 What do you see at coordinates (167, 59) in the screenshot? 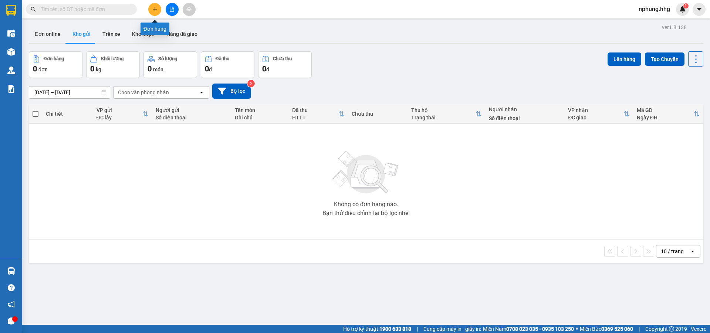
I see `div: Số lượng` at bounding box center [167, 59].